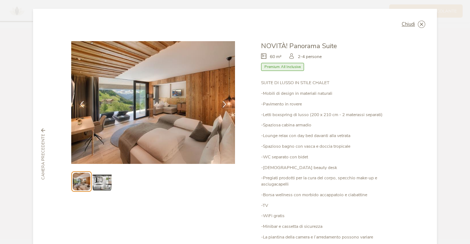 The height and width of the screenshot is (244, 470). What do you see at coordinates (330, 157) in the screenshot?
I see `p: -WC separato con bidet` at bounding box center [330, 157].